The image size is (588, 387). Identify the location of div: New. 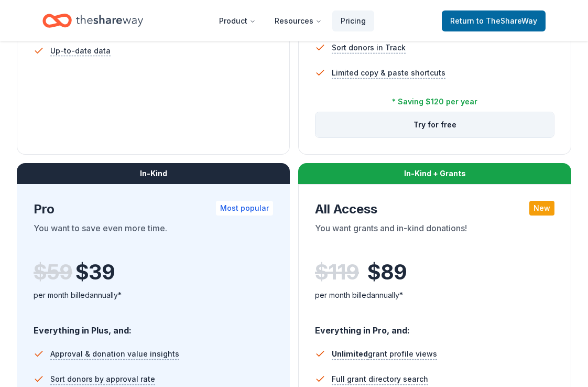
(542, 208).